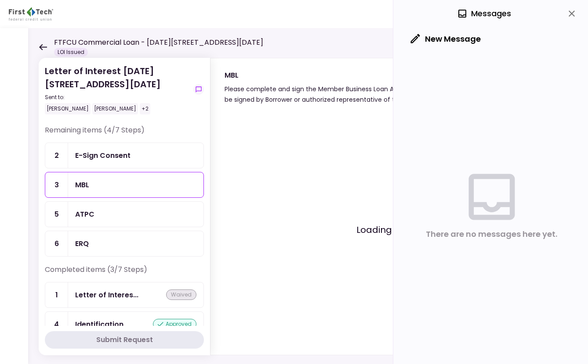  Describe the element at coordinates (56, 214) in the screenshot. I see `div: 5` at that location.